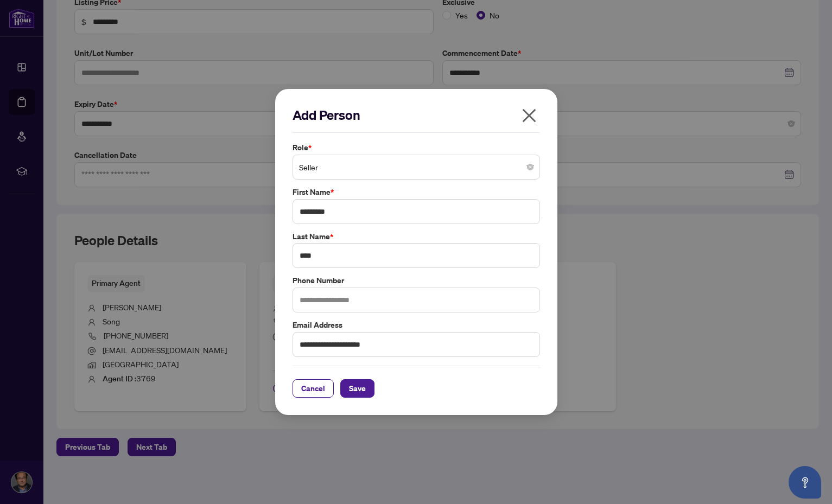 The height and width of the screenshot is (504, 832). Describe the element at coordinates (416, 167) in the screenshot. I see `span: Seller` at that location.